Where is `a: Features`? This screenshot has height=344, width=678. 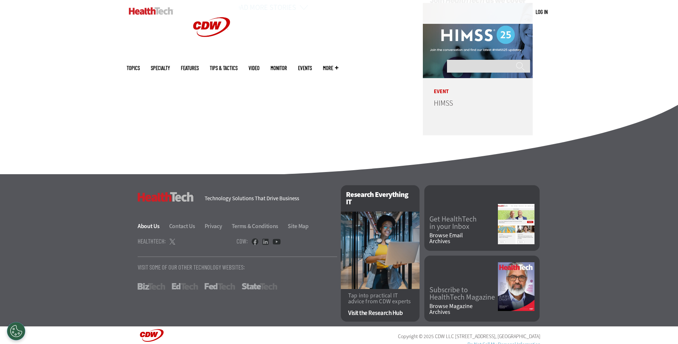
a: Features is located at coordinates (190, 68).